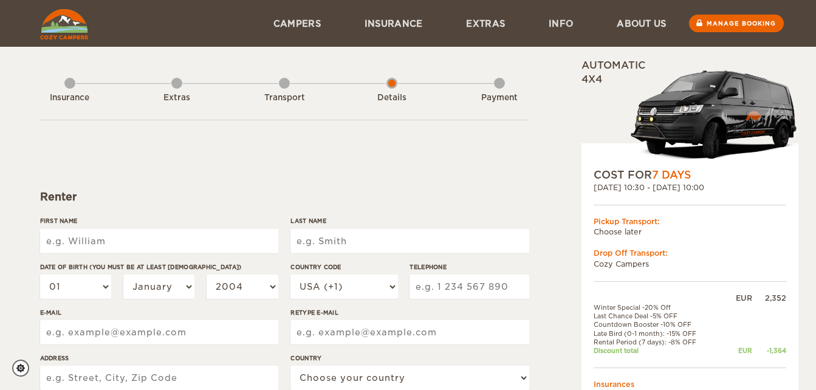 The height and width of the screenshot is (390, 816). What do you see at coordinates (658, 342) in the screenshot?
I see `td: Rental Period (7 days): -8% OFF` at bounding box center [658, 342].